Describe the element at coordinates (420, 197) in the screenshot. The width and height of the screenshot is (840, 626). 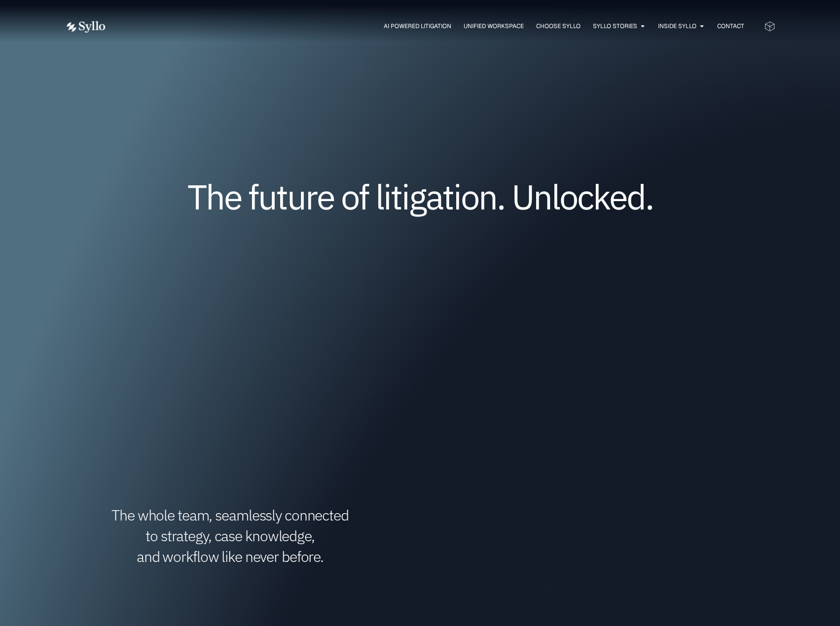
I see `h1: The future of litigation. Unlocked.` at that location.